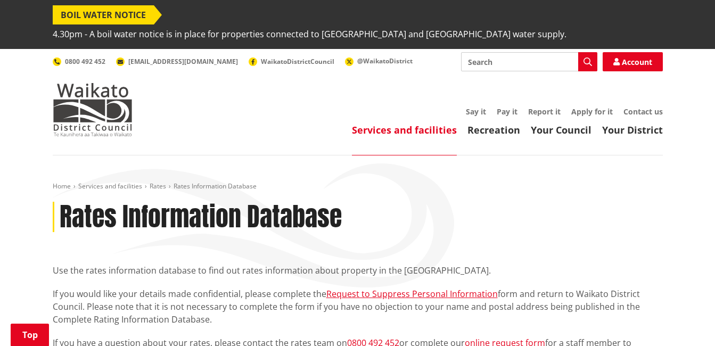 This screenshot has height=346, width=715. I want to click on a: 0800 492 452, so click(79, 61).